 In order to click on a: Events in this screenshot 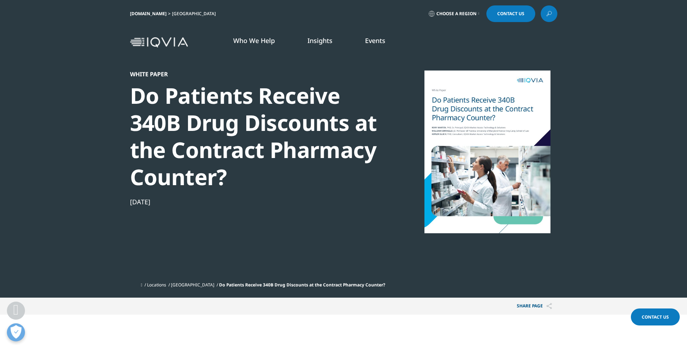, I will do `click(375, 41)`.